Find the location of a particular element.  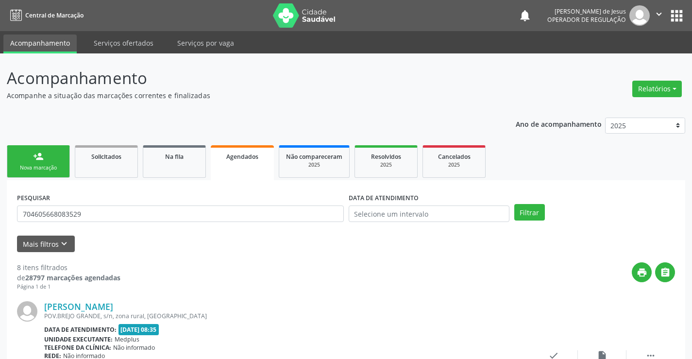

label: PESQUISAR is located at coordinates (33, 198).